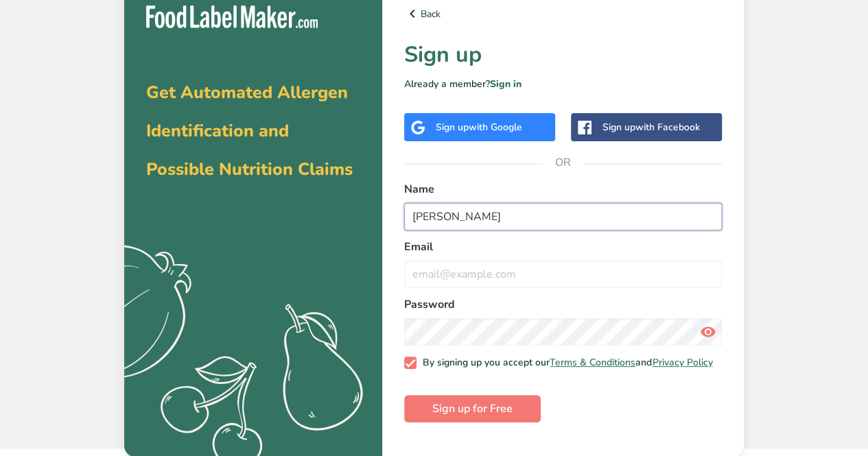 The height and width of the screenshot is (456, 868). I want to click on span: Sign up for Free, so click(473, 409).